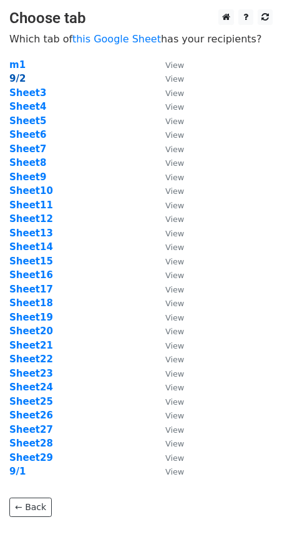  Describe the element at coordinates (250, 525) in the screenshot. I see `div: Chat Widget` at that location.